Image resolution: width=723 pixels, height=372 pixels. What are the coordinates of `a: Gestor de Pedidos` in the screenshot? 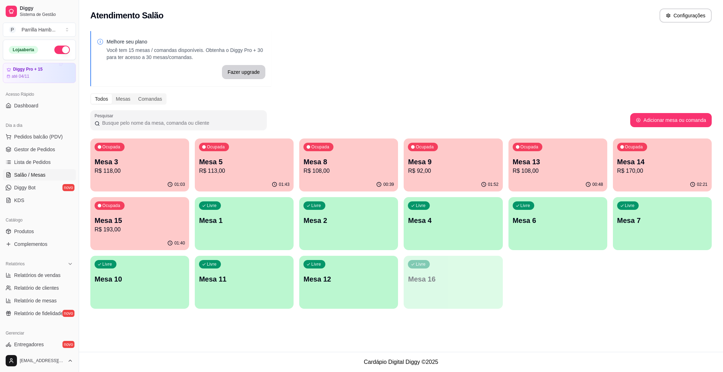 It's located at (39, 149).